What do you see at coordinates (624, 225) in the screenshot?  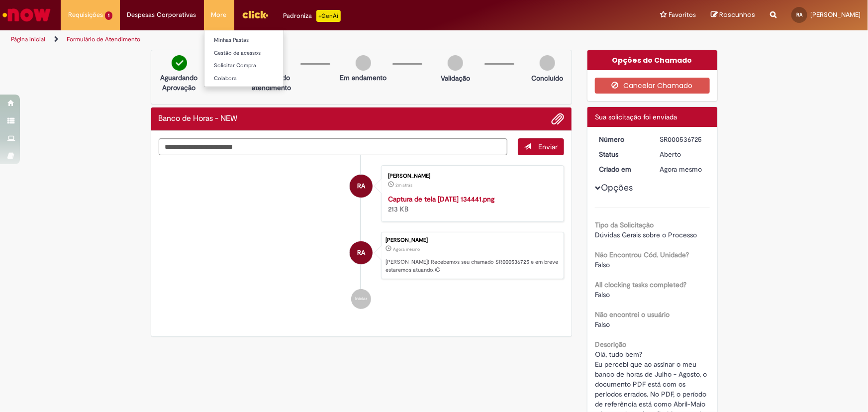 I see `b: Tipo da Solicitação` at bounding box center [624, 225].